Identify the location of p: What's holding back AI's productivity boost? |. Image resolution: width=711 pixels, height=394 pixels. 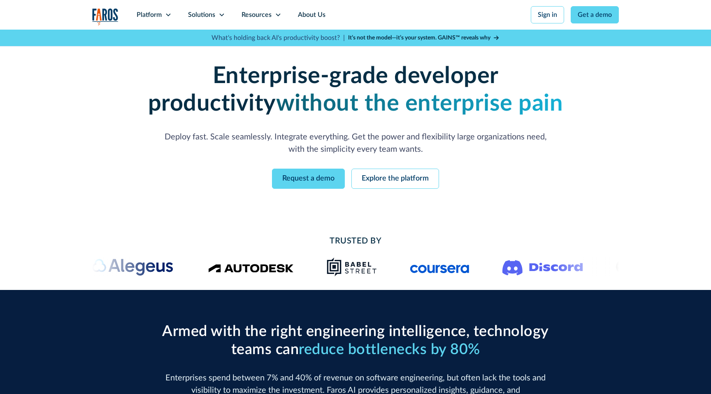
(278, 38).